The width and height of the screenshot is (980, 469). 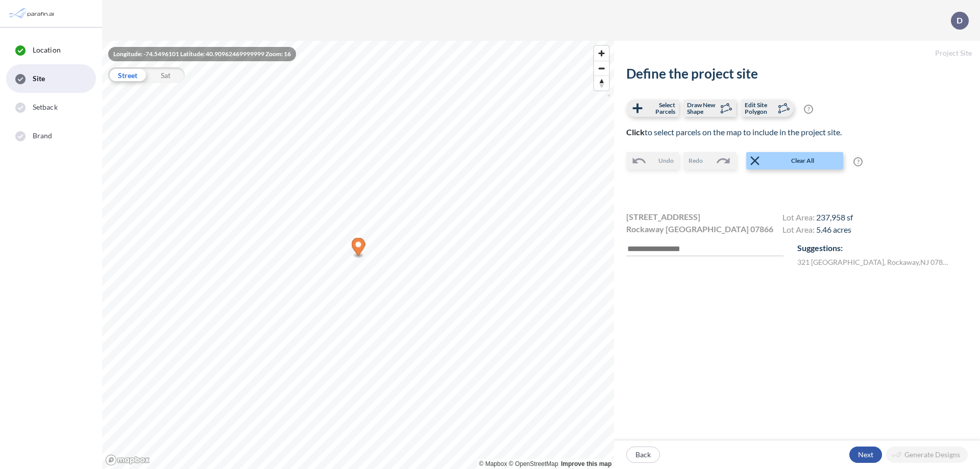 I want to click on span: Reset bearing to north, so click(x=601, y=83).